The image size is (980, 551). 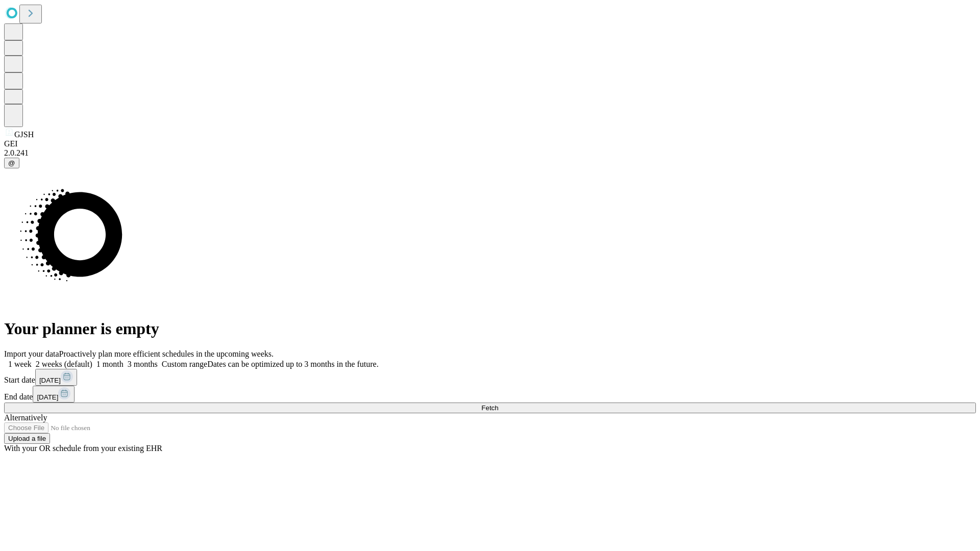 I want to click on div: Start date, so click(x=490, y=377).